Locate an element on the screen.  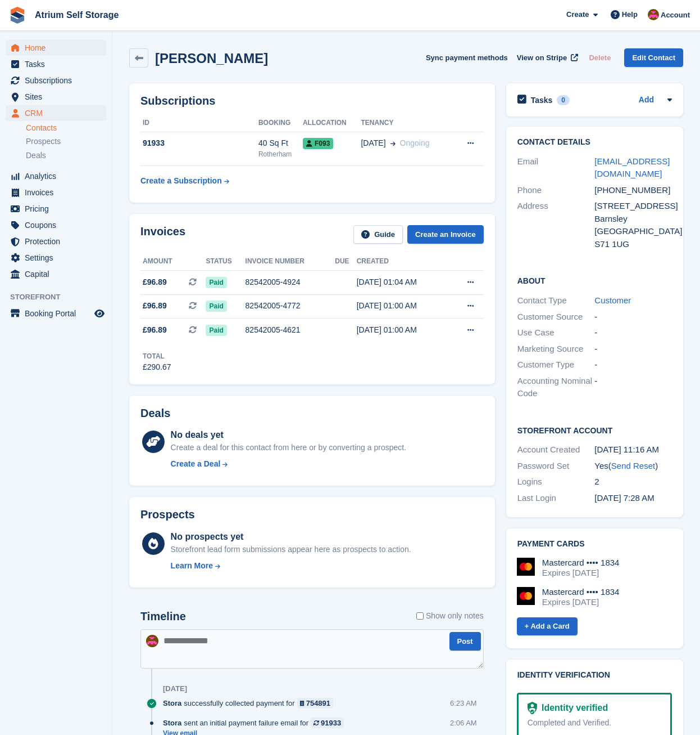
h2: Invoices is located at coordinates (163, 234).